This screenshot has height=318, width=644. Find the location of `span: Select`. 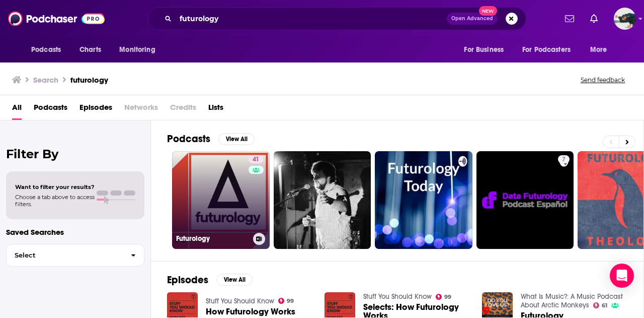

span: Select is located at coordinates (65, 255).